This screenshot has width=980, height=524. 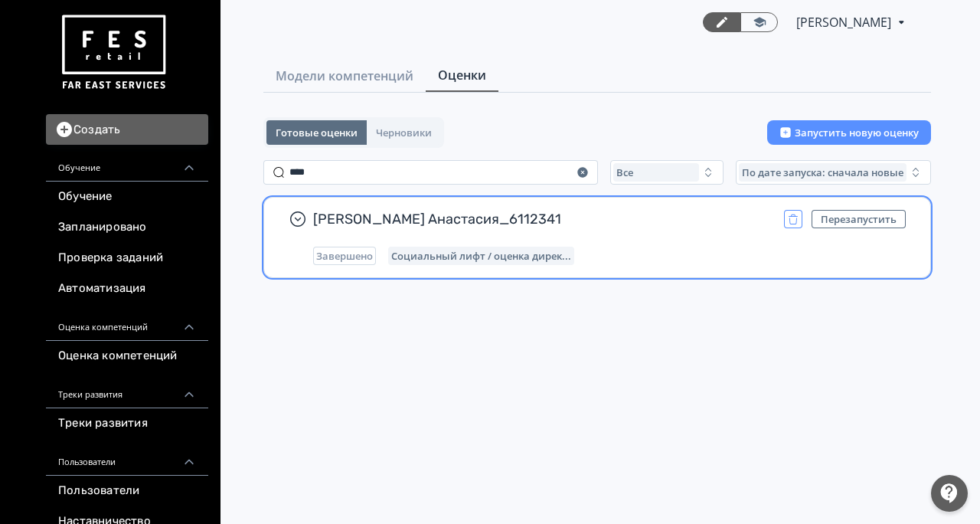 What do you see at coordinates (667, 172) in the screenshot?
I see `button: Все` at bounding box center [667, 172].